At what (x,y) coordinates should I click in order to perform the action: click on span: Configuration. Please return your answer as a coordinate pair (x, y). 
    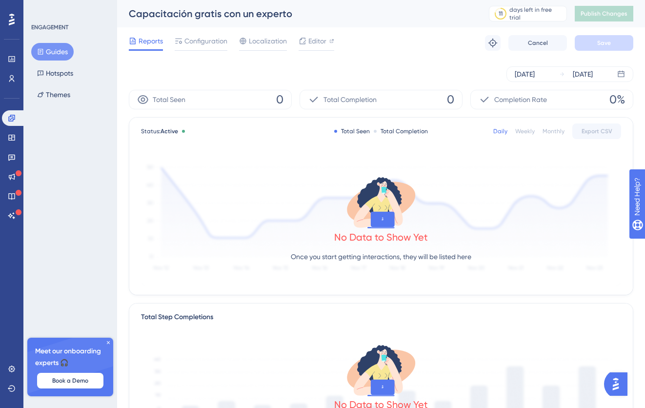
    Looking at the image, I should click on (206, 41).